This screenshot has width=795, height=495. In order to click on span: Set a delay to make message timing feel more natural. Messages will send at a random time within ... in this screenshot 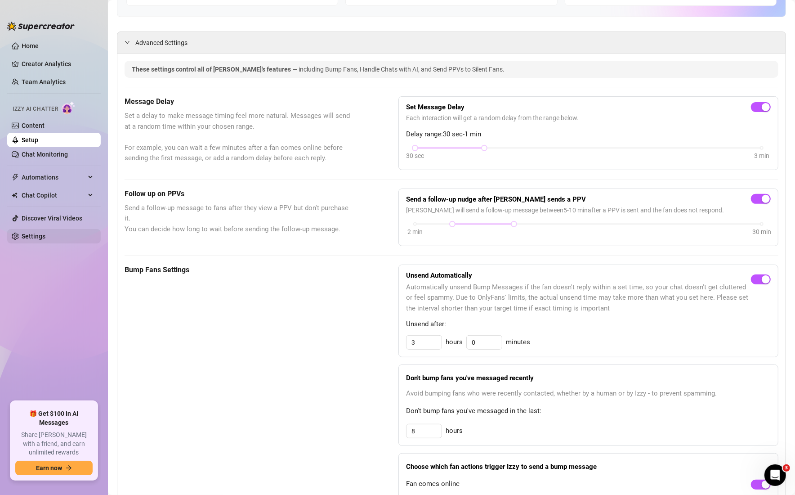, I will do `click(239, 137)`.